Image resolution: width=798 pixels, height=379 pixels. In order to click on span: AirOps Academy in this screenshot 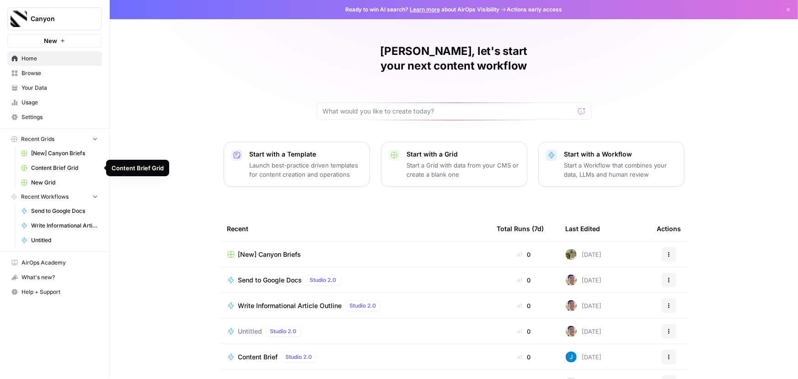, I will do `click(59, 262)`.